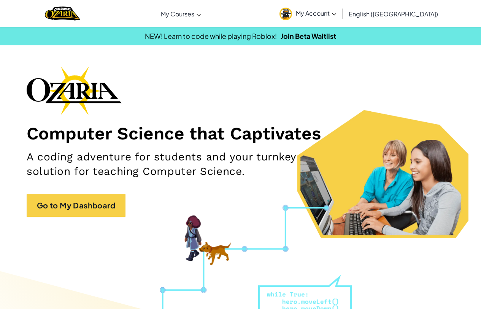  I want to click on a: Join Beta Waitlist, so click(309, 36).